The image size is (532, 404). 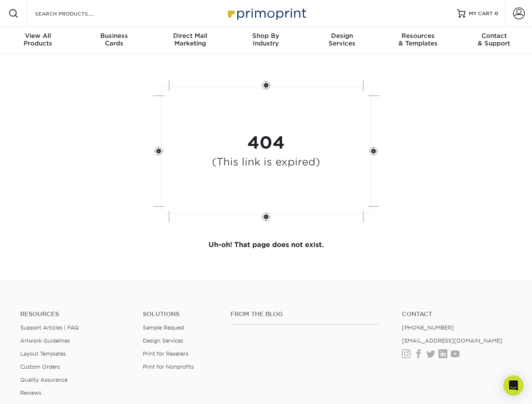 I want to click on a: BusinessCards, so click(x=114, y=40).